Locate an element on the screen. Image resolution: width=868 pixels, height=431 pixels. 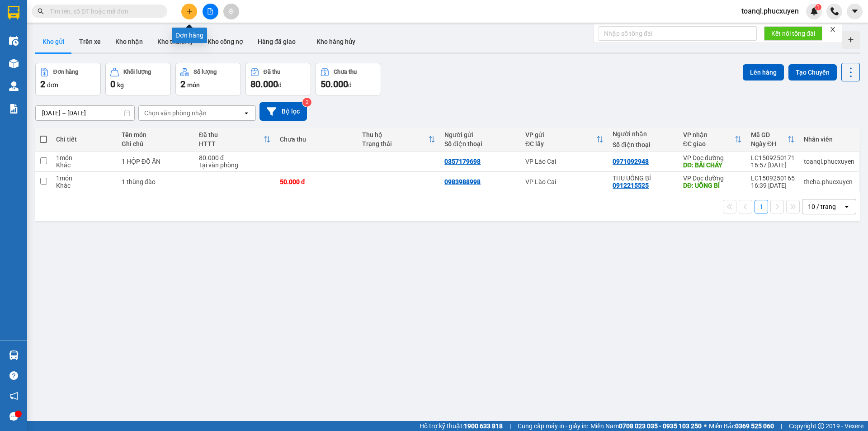
div: ĐC giao is located at coordinates (709, 144).